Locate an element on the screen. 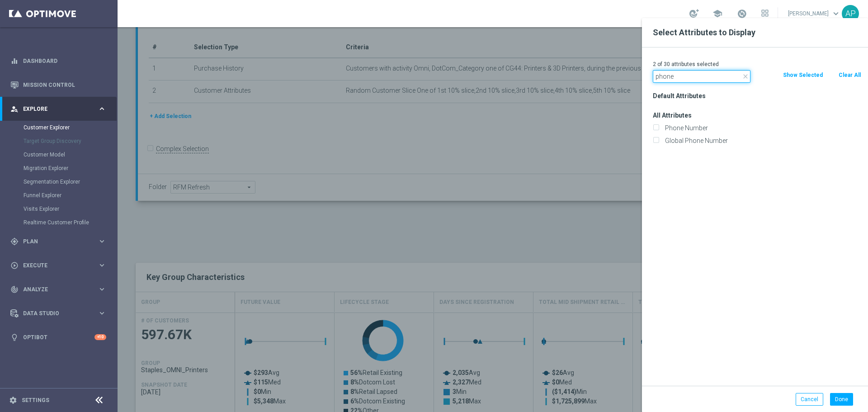  div: AP is located at coordinates (851, 13).